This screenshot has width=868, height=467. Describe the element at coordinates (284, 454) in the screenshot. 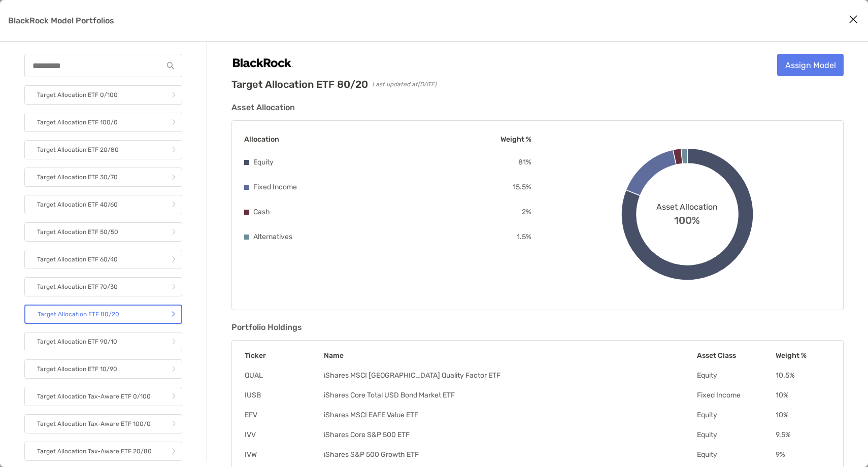

I see `td: IVW` at that location.